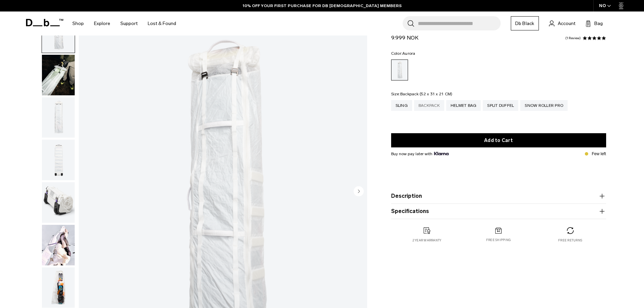  What do you see at coordinates (58, 202) in the screenshot?
I see `button: Weigh_Lighter_Snow_Roller_Pro_127L_4.png` at bounding box center [58, 202].